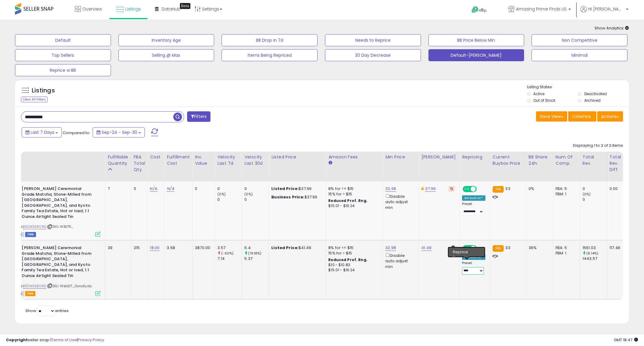  I want to click on div: 36%, so click(538, 248).